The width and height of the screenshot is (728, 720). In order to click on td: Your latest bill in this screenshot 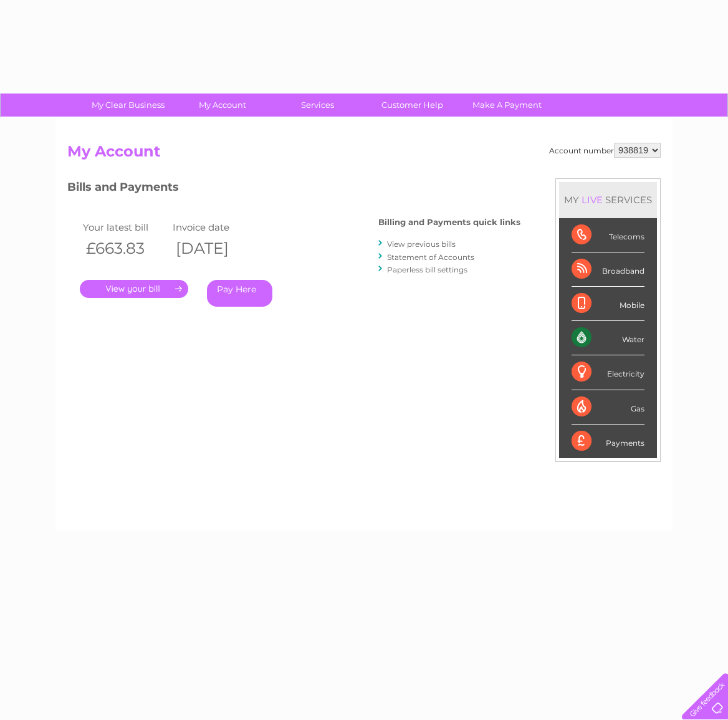, I will do `click(125, 227)`.